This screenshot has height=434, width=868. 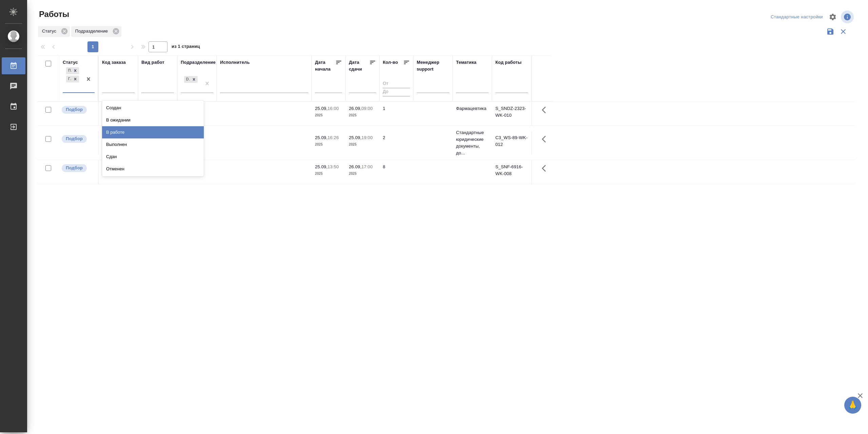 I want to click on div: Отменен, so click(x=153, y=169).